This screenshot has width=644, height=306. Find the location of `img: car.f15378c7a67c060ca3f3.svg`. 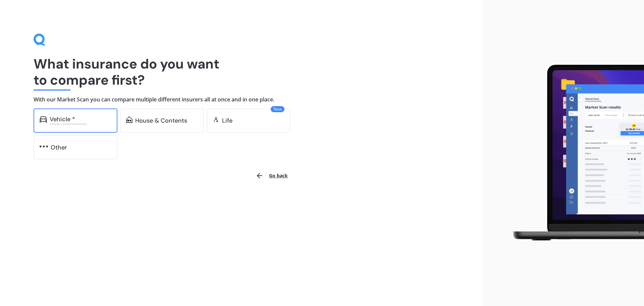

img: car.f15378c7a67c060ca3f3.svg is located at coordinates (43, 119).